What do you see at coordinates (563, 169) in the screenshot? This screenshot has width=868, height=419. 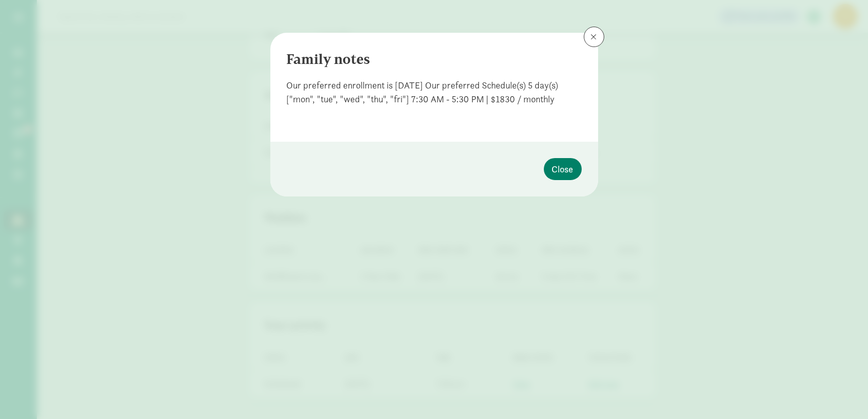 I see `span: Close` at bounding box center [563, 169].